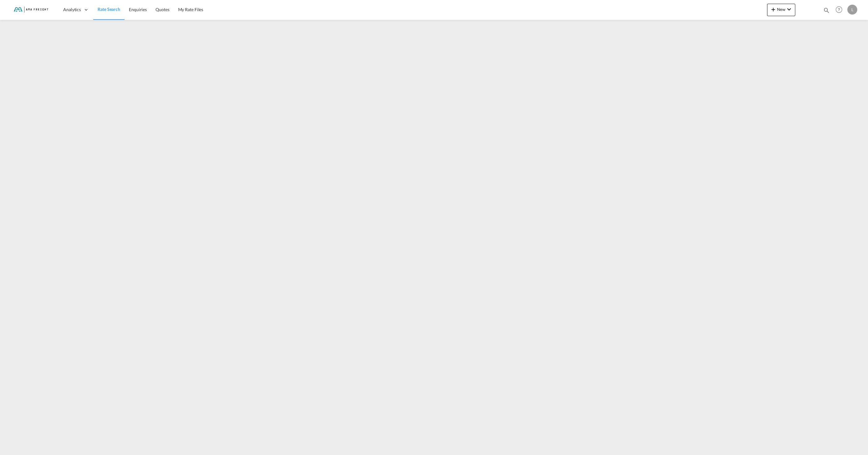 Image resolution: width=868 pixels, height=455 pixels. I want to click on div: L, so click(852, 10).